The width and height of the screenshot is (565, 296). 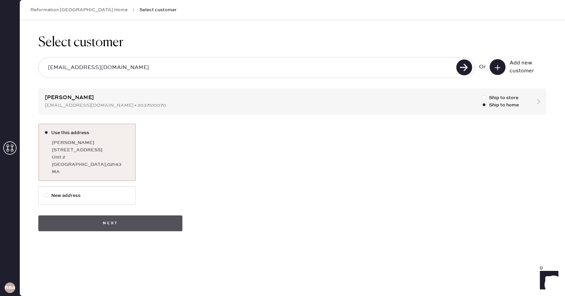 What do you see at coordinates (110, 224) in the screenshot?
I see `button: Next` at bounding box center [110, 224].